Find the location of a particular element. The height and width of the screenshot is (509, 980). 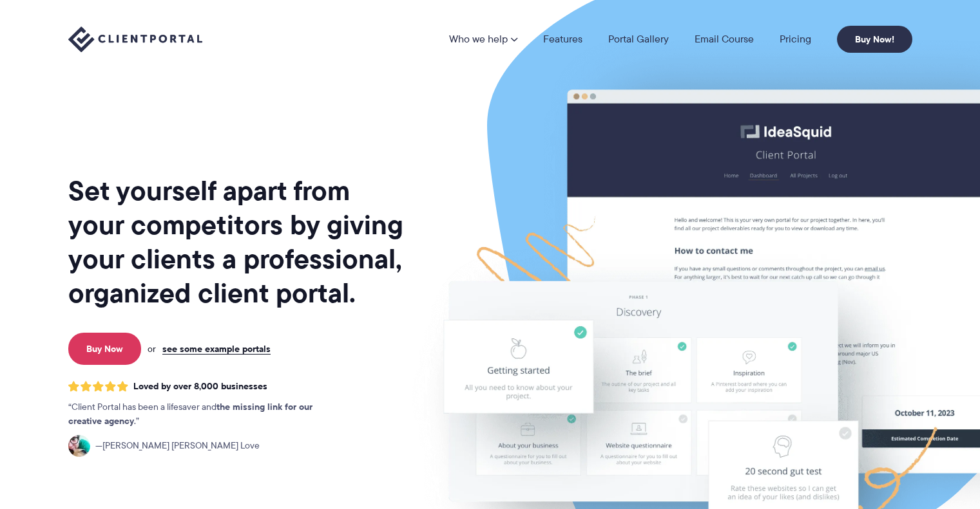

a: Pricing is located at coordinates (795, 39).